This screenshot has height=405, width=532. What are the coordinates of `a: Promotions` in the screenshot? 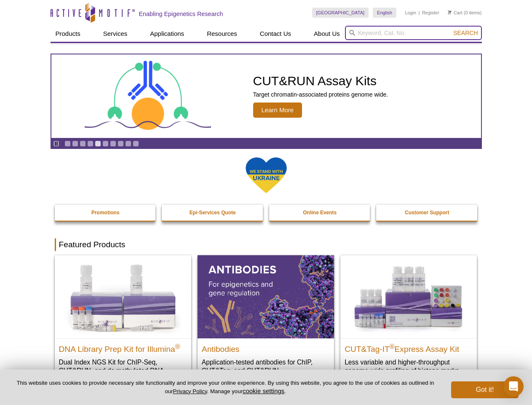 It's located at (105, 212).